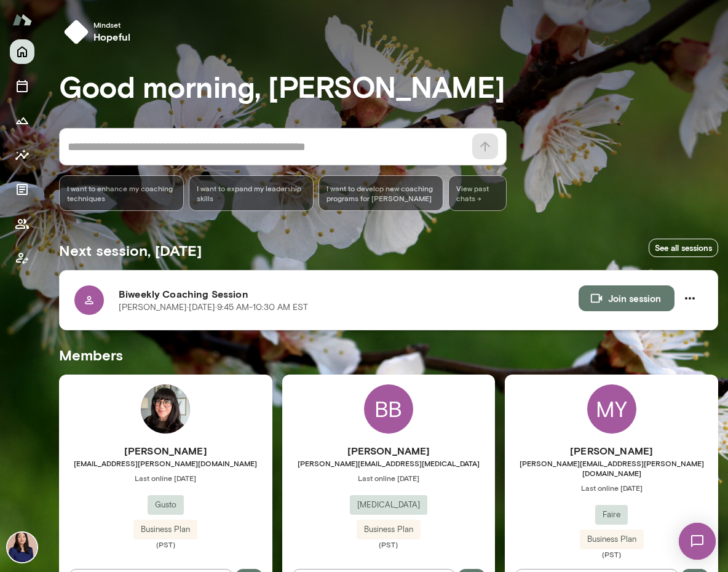 This screenshot has height=572, width=728. Describe the element at coordinates (22, 20) in the screenshot. I see `img: Mento` at that location.